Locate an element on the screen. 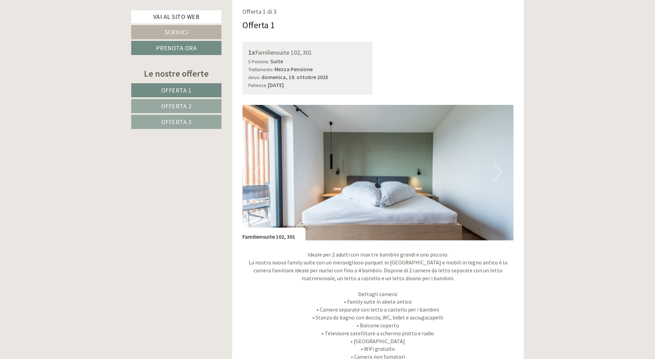 This screenshot has width=655, height=359. a: Scrivici is located at coordinates (176, 32).